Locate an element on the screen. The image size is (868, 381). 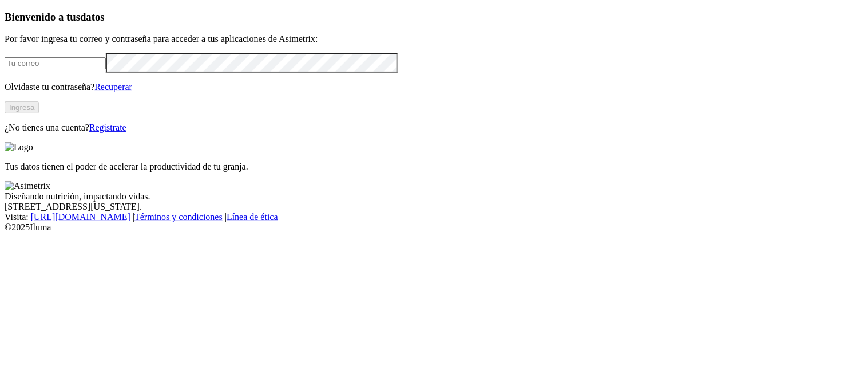
img: Asimetrix is located at coordinates (28, 186).